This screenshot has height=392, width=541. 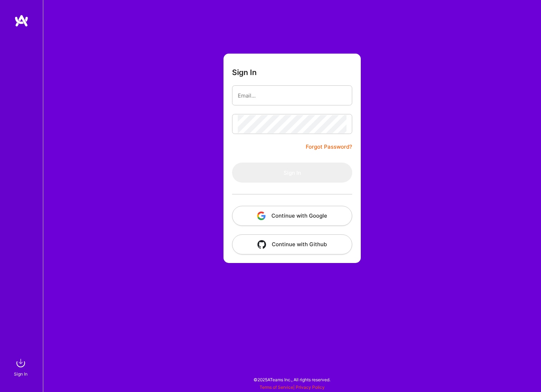 What do you see at coordinates (22, 21) in the screenshot?
I see `img: logo` at bounding box center [22, 21].